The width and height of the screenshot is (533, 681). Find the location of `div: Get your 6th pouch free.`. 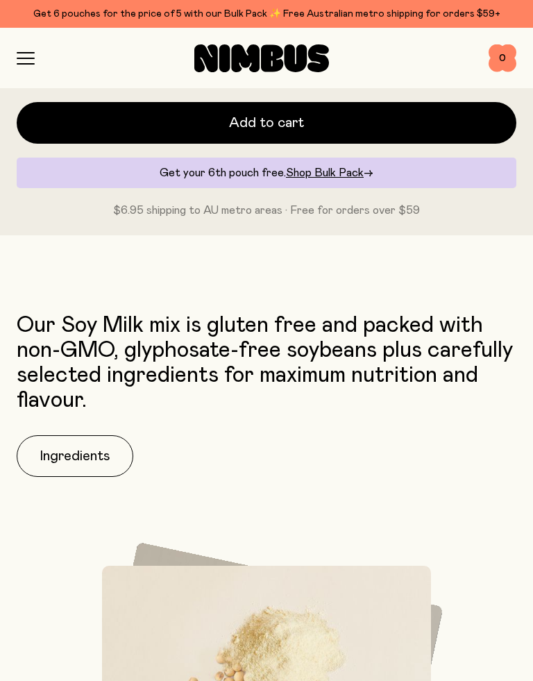

div: Get your 6th pouch free. is located at coordinates (267, 173).